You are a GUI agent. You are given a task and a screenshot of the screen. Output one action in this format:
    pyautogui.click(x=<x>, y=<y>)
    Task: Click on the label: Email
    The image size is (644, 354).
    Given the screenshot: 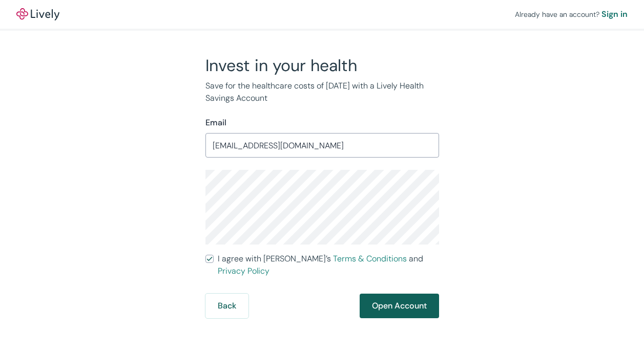 What is the action you would take?
    pyautogui.click(x=216, y=122)
    